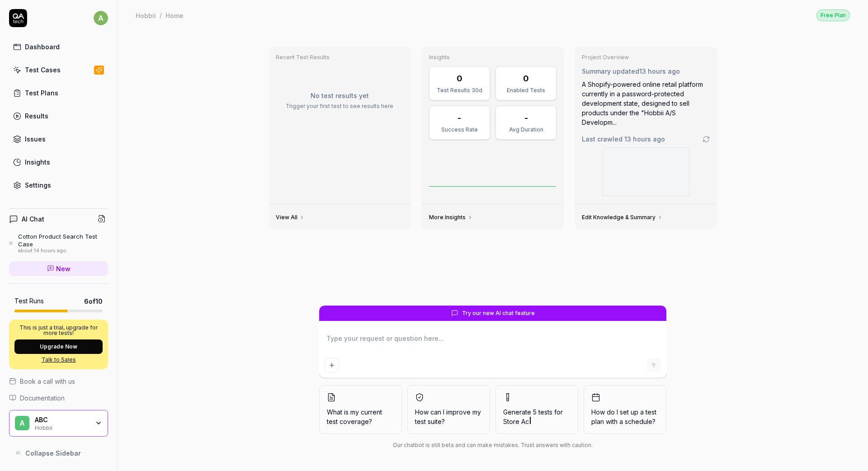 The image size is (868, 471). I want to click on div: Avg Duration, so click(526, 130).